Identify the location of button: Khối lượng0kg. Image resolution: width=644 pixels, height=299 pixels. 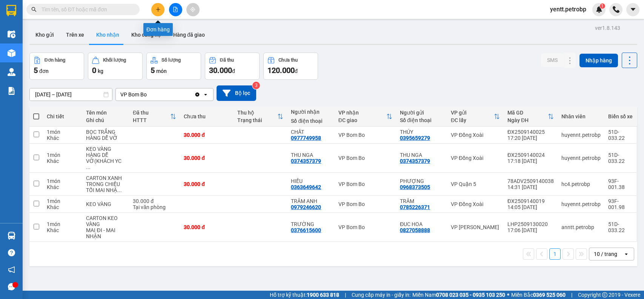
(115, 66).